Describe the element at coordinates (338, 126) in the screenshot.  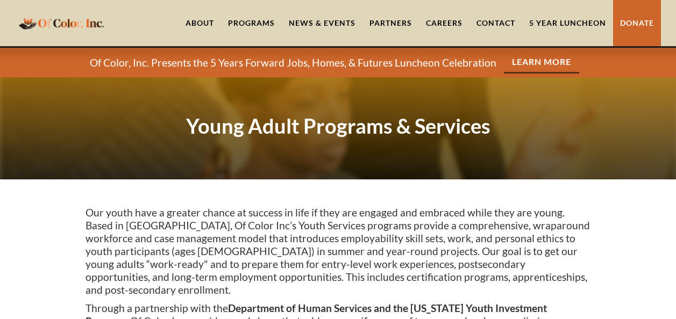
I see `strong: Young Adult Programs & Services` at that location.